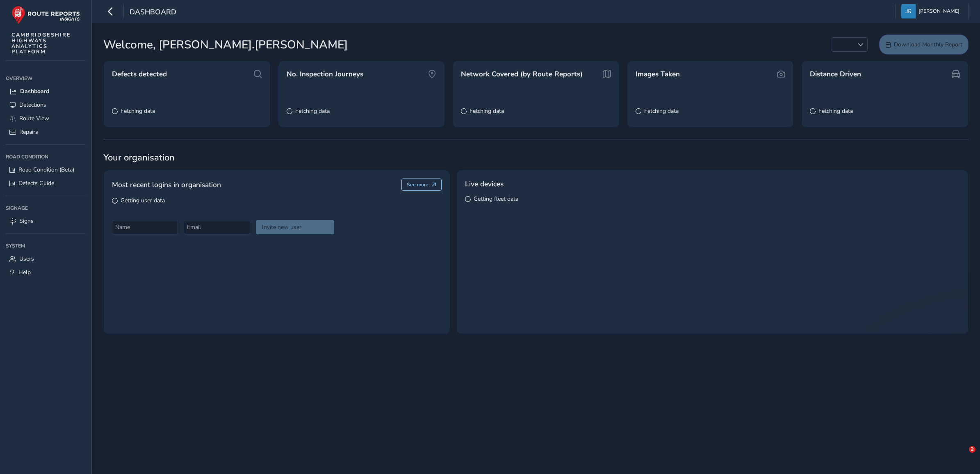 Image resolution: width=980 pixels, height=474 pixels. What do you see at coordinates (45, 221) in the screenshot?
I see `a: Signs` at bounding box center [45, 221].